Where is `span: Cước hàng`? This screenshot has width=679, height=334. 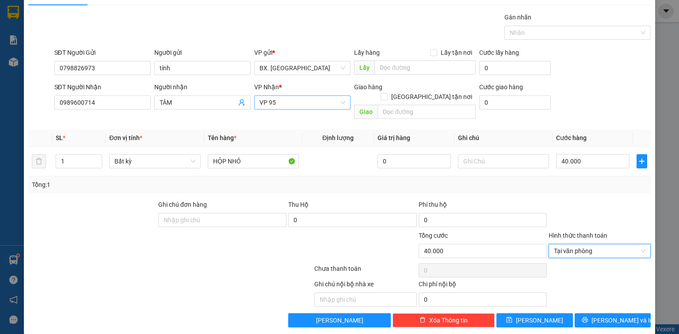
span: Cước hàng is located at coordinates (571, 138).